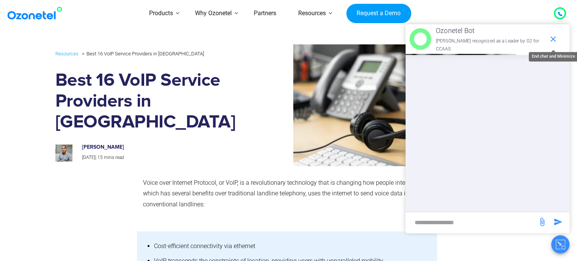 The image size is (577, 261). I want to click on span: Cost-efficient connectivity via ethernet, so click(204, 246).